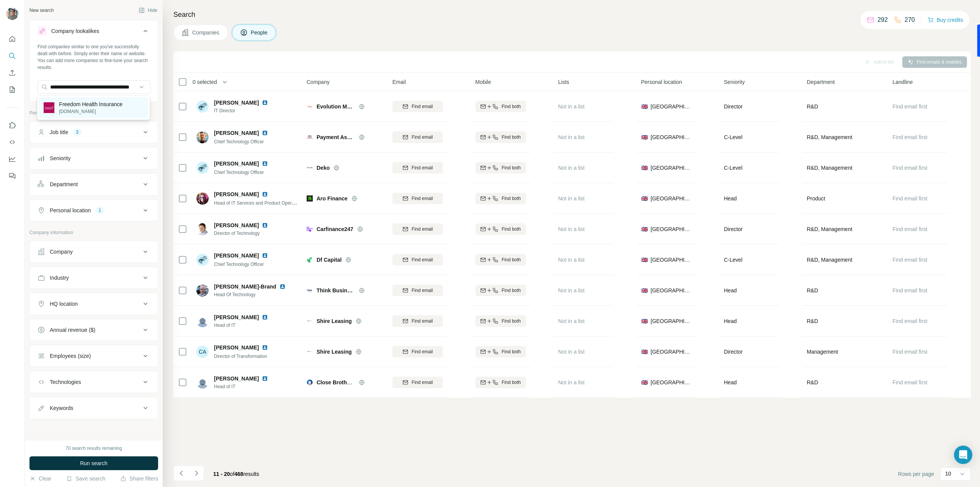 The height and width of the screenshot is (487, 980). I want to click on button: Navigate to previous page, so click(181, 473).